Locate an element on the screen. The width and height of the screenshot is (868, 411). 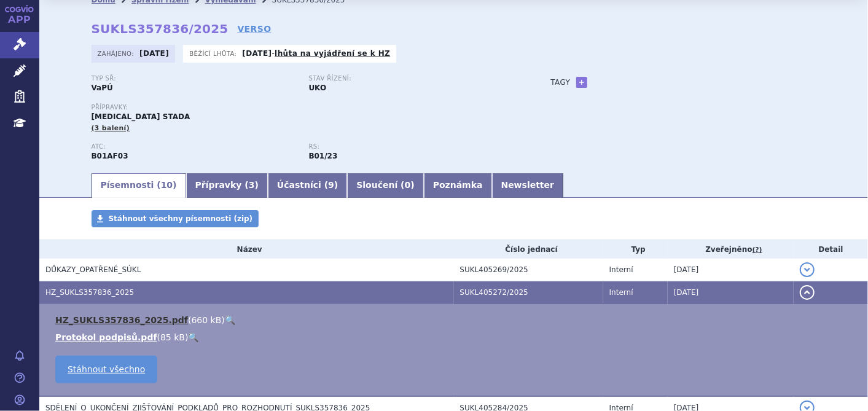
strong: UKO is located at coordinates (318, 88).